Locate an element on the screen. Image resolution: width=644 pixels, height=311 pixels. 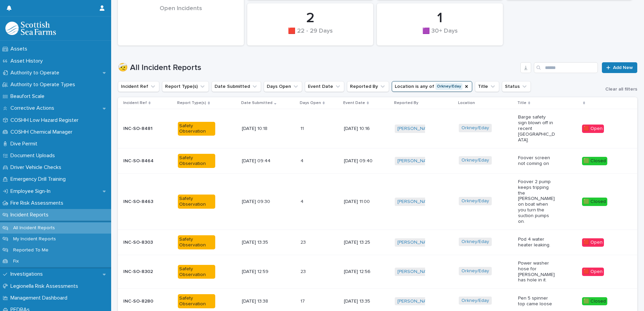
p: Beaufort Scale is located at coordinates (29, 96).